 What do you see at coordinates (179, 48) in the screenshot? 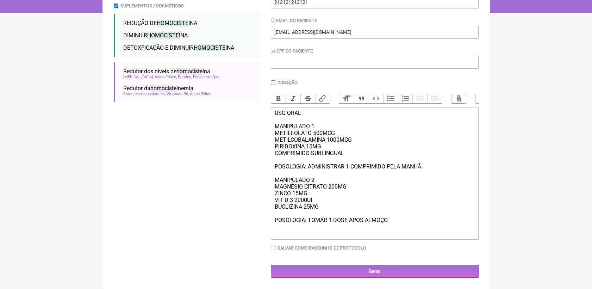
I see `span: DETOXFICAÇÃO E DIMINUIR INA` at bounding box center [179, 48].